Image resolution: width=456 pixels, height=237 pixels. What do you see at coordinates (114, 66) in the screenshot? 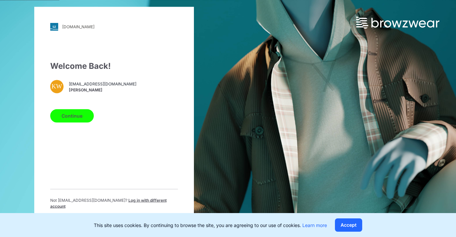
I see `div: Welcome Back!` at bounding box center [114, 66].